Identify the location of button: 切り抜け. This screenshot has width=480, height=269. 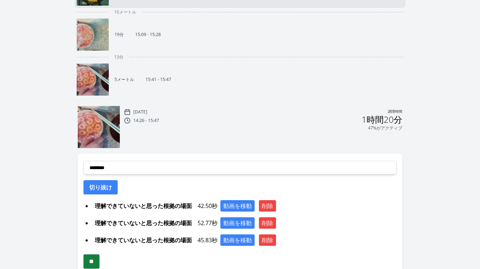
(101, 187).